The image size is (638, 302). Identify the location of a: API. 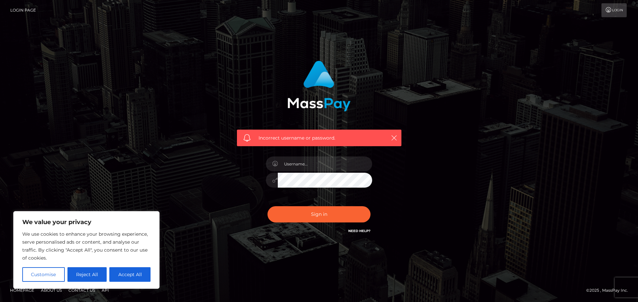
(105, 291).